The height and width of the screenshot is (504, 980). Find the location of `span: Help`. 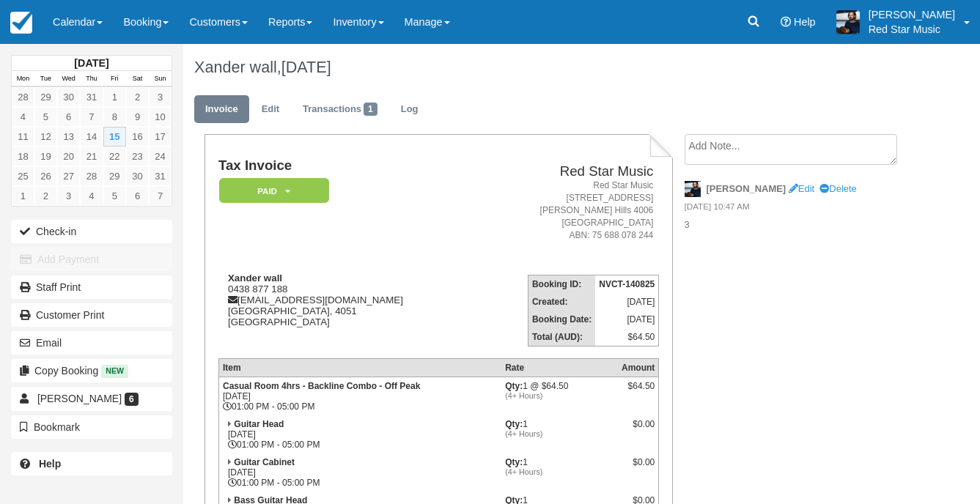

span: Help is located at coordinates (805, 22).